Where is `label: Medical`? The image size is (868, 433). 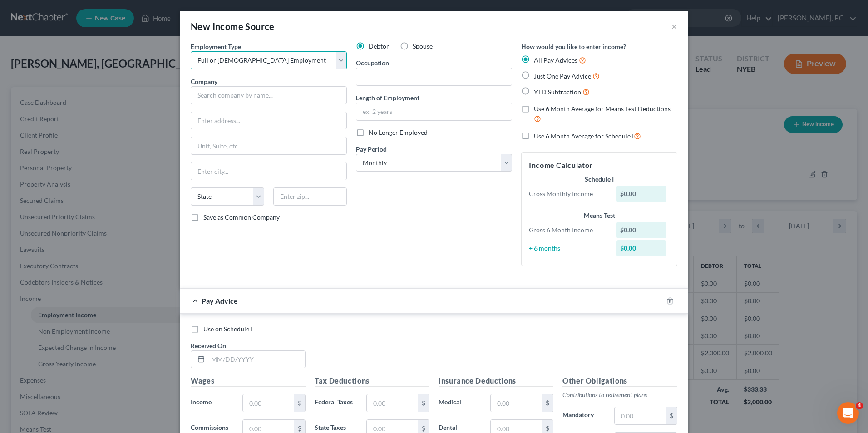
label: Medical is located at coordinates (460, 403).